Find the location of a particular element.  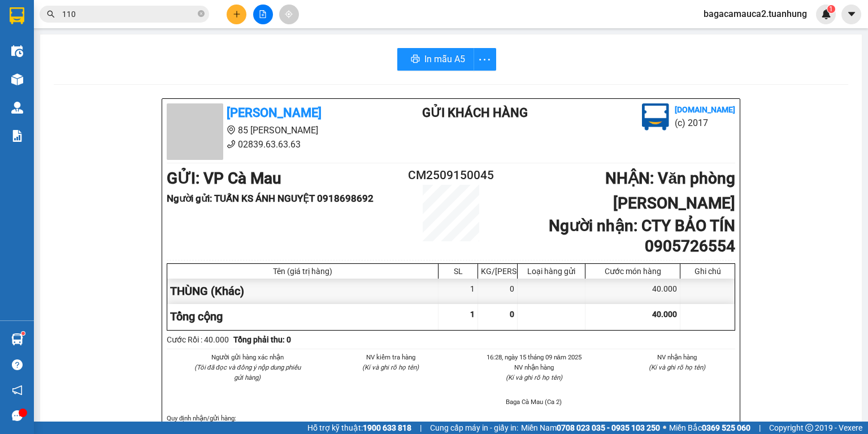

li: NV kiểm tra hàng is located at coordinates (391, 357).